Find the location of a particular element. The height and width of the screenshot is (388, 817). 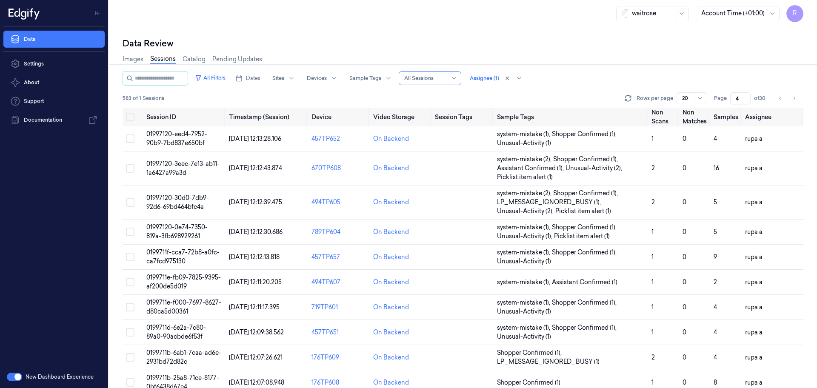

span: Dates is located at coordinates (253, 78).